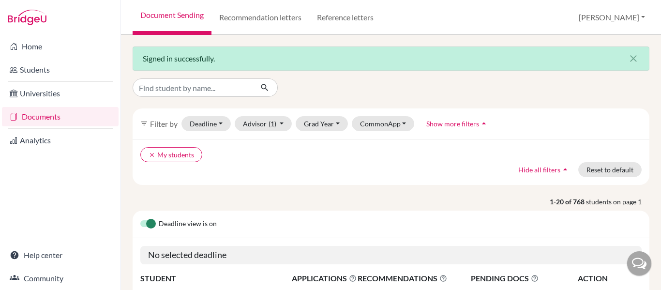  I want to click on span: APPLICATIONS, so click(324, 278).